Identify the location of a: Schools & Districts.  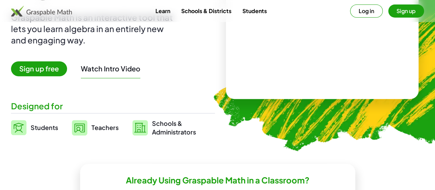
(206, 11).